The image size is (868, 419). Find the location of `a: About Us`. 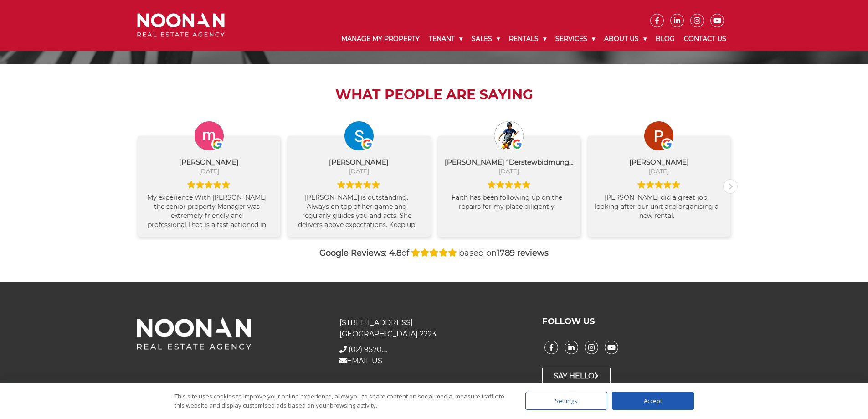

a: About Us is located at coordinates (626, 38).